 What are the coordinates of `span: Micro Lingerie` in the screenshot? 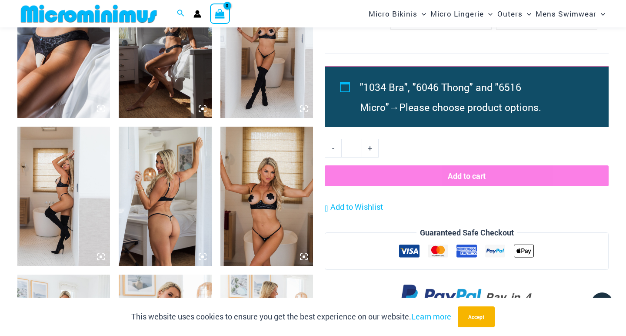 It's located at (457, 13).